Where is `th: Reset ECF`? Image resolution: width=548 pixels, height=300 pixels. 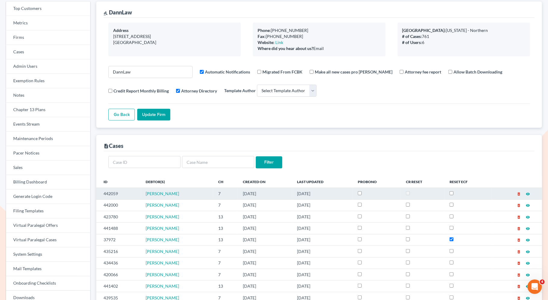
th: Reset ECF is located at coordinates (468, 182).